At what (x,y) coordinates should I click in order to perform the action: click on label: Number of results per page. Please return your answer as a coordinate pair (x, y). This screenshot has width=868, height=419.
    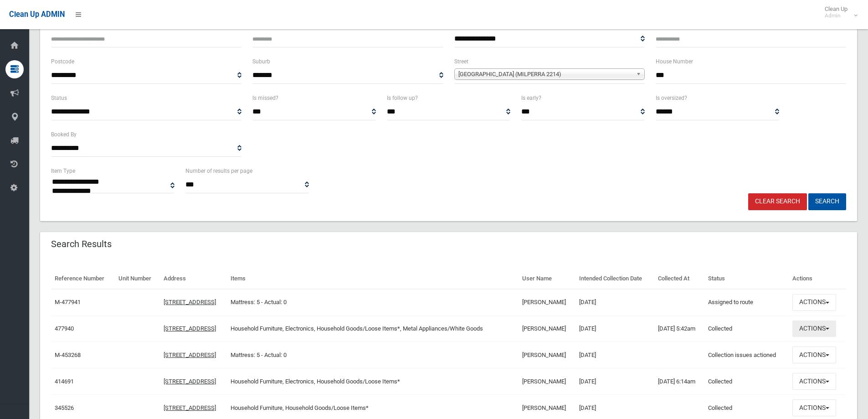
    Looking at the image, I should click on (219, 171).